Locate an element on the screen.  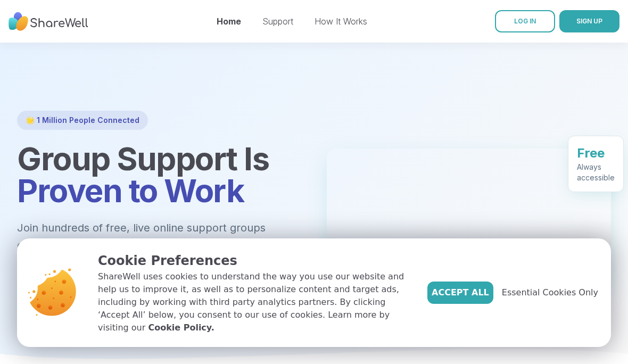
span: SIGN UP is located at coordinates (590, 21).